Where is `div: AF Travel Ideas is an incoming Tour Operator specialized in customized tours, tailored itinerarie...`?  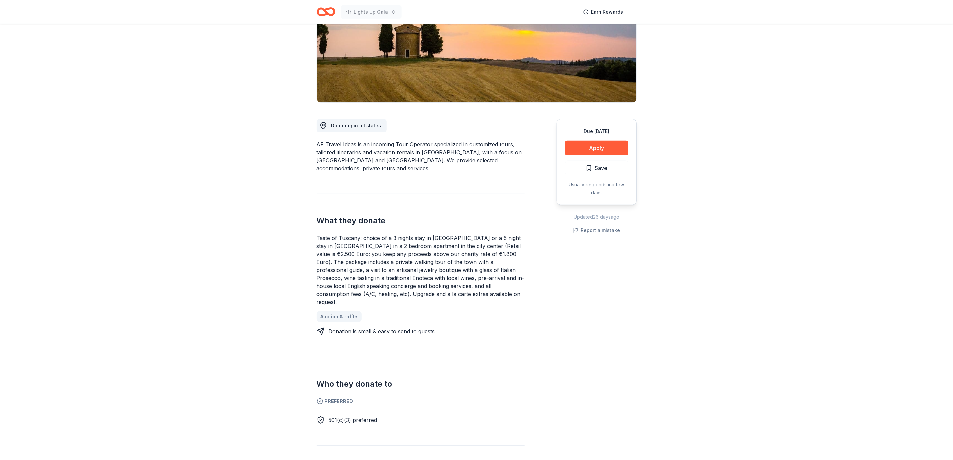
div: AF Travel Ideas is an incoming Tour Operator specialized in customized tours, tailored itinerarie... is located at coordinates (421, 156).